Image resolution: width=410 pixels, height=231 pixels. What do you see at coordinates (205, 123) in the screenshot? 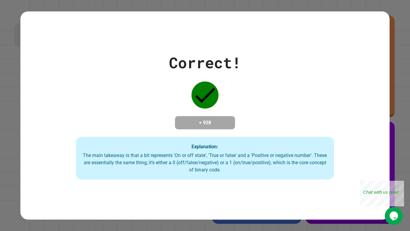
I see `h4: + 928` at bounding box center [205, 123].